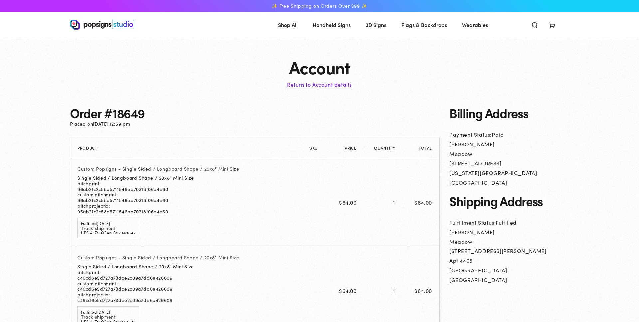  I want to click on span: Shop All, so click(288, 25).